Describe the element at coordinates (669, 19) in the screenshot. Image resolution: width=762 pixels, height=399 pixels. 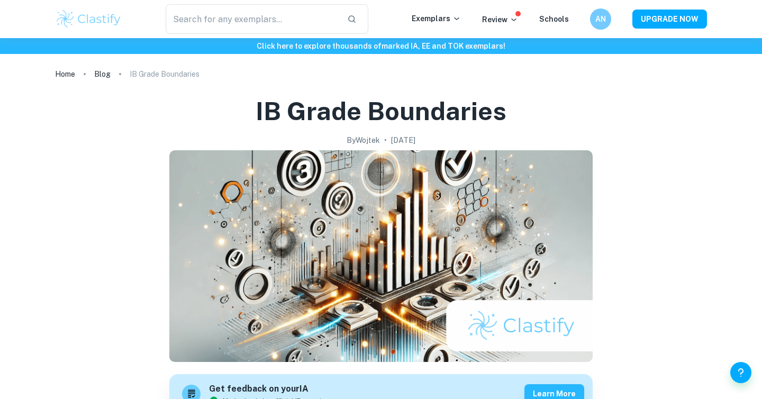
I see `button: UPGRADE NOW` at that location.